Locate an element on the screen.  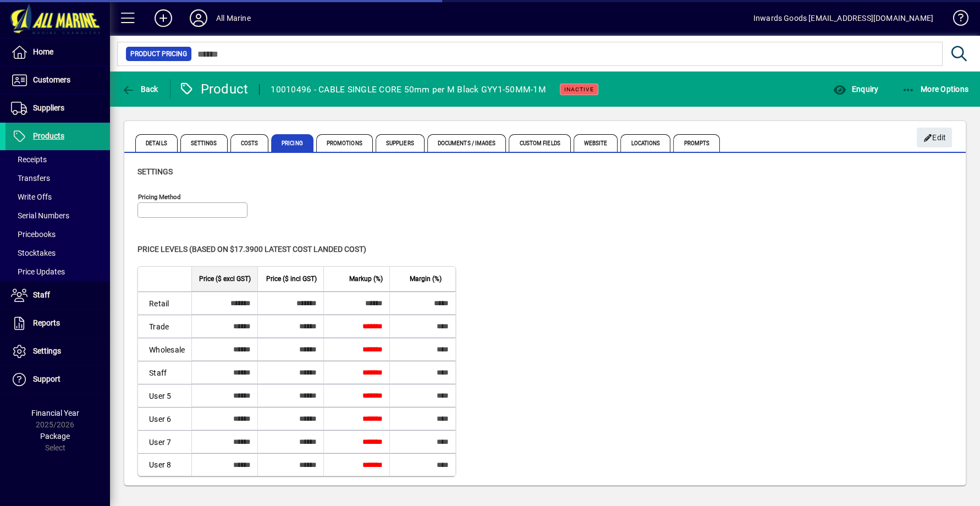
a: Staff is located at coordinates (58, 295).